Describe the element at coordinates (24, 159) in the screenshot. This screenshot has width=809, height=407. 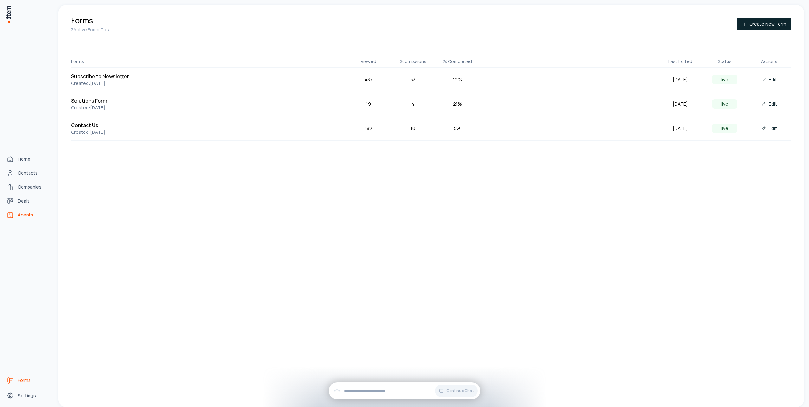
I see `span: Home` at that location.